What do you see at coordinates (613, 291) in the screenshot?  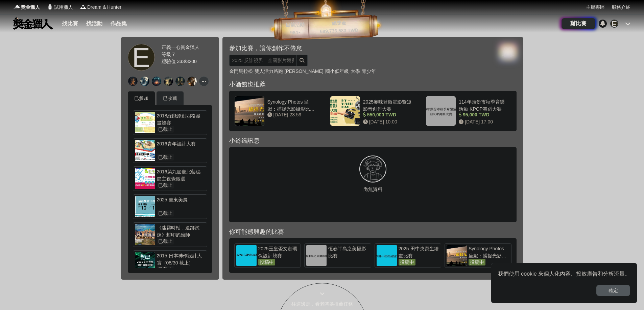 I see `button: 確定` at bounding box center [613, 291].